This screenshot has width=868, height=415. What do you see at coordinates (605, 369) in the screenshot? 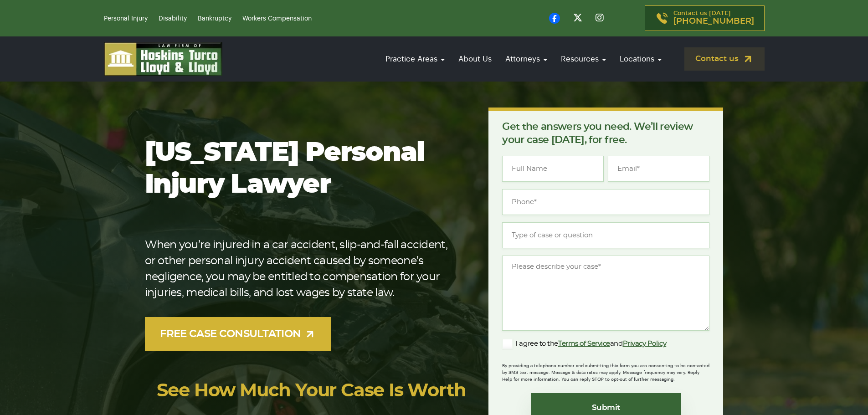
I see `div: By providing a telephone number and submitting this form you are consenting to be contacted by SM...` at bounding box center [605, 369].